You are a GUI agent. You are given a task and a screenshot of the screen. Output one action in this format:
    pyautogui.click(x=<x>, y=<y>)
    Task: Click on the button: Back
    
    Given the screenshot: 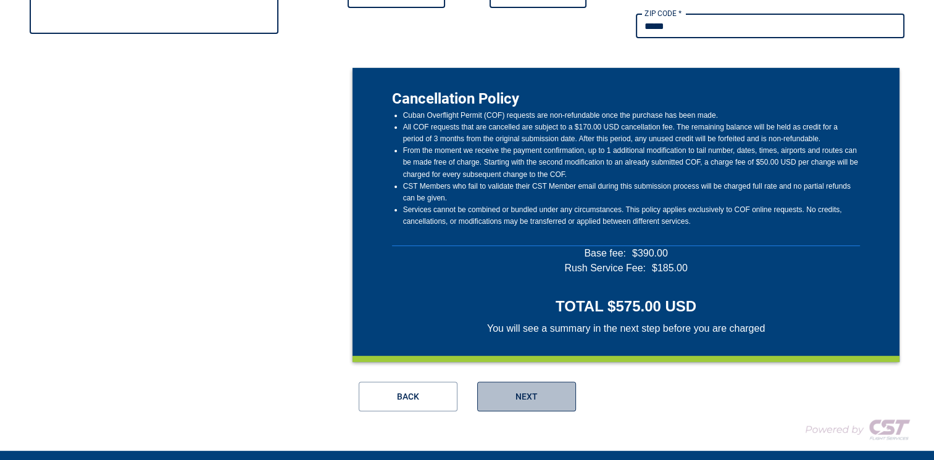 What is the action you would take?
    pyautogui.click(x=408, y=397)
    